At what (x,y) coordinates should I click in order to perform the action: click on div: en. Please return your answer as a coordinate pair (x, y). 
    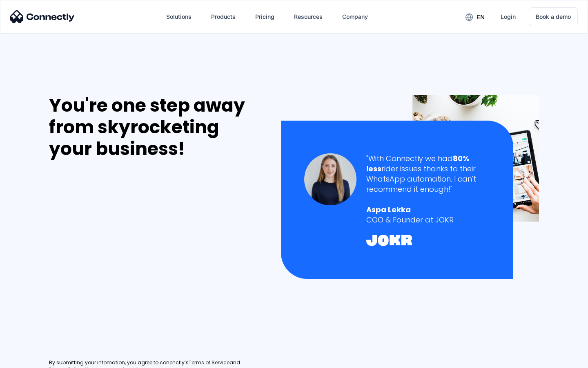
    Looking at the image, I should click on (481, 17).